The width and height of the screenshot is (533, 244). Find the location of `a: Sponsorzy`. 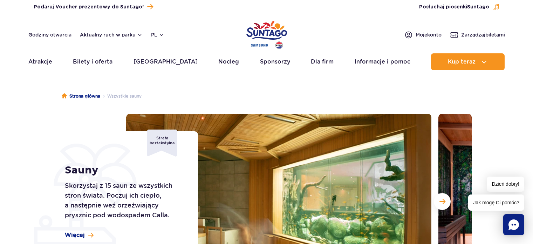

a: Sponsorzy is located at coordinates (275, 62).